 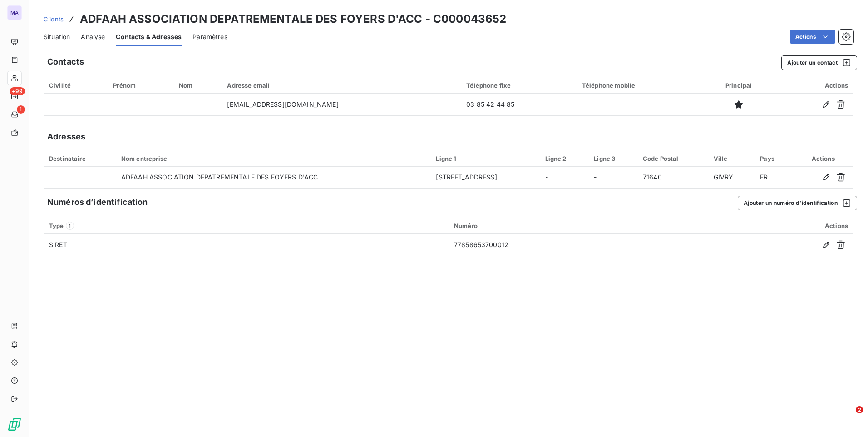 I want to click on span: Situation, so click(x=57, y=36).